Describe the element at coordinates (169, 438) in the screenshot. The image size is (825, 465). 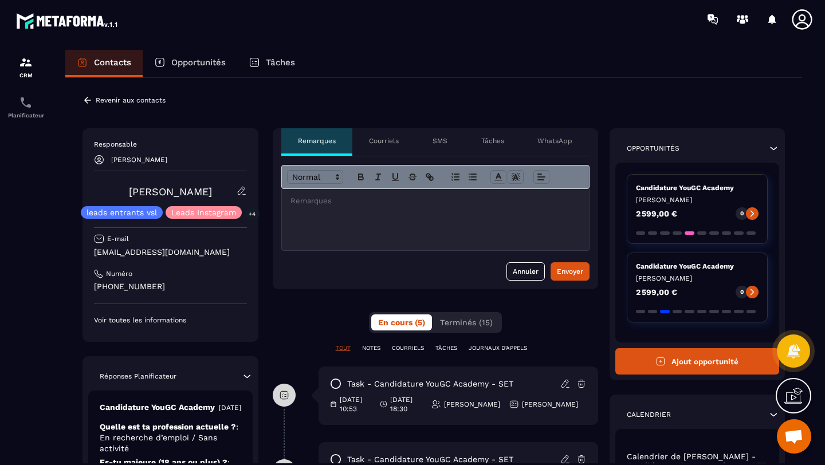
I see `span: : En recherche d’emploi / Sans activité` at that location.